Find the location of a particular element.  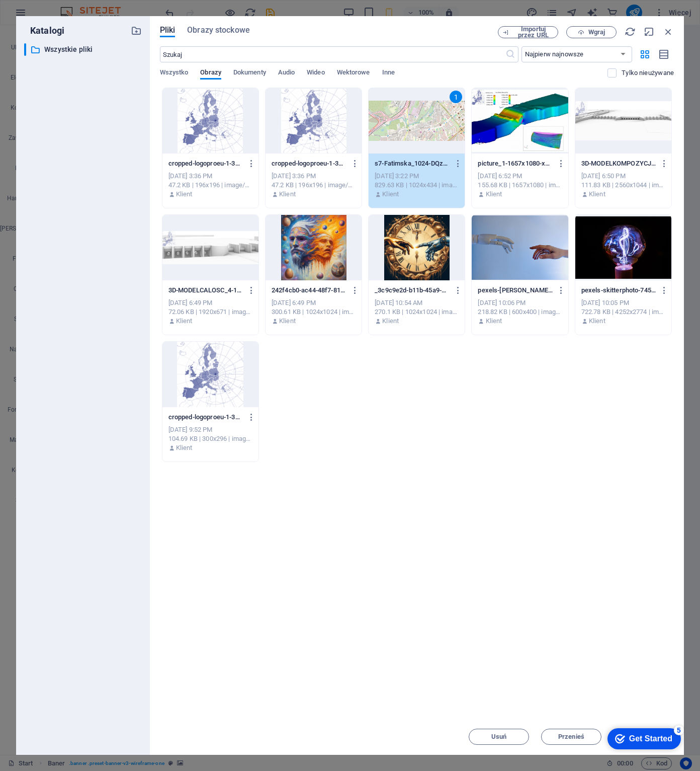

div: Get Started is located at coordinates (49, 16).